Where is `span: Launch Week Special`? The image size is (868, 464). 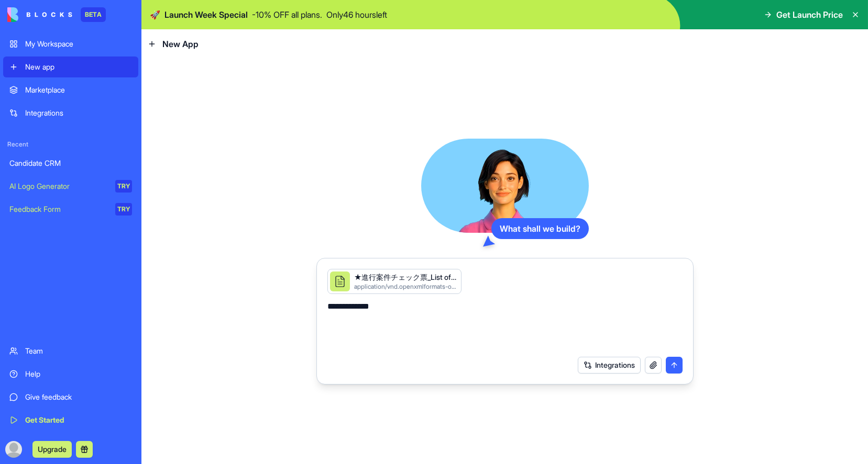
span: Launch Week Special is located at coordinates (206, 15).